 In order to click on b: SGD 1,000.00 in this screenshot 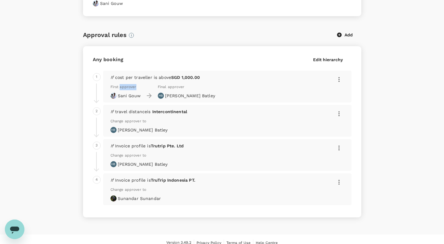, I will do `click(186, 77)`.